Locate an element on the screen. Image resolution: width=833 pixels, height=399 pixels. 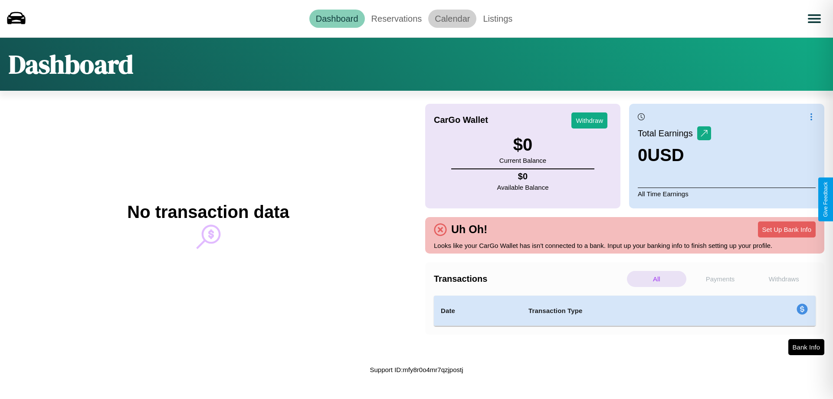
button: Set Up Bank Info is located at coordinates (787, 229).